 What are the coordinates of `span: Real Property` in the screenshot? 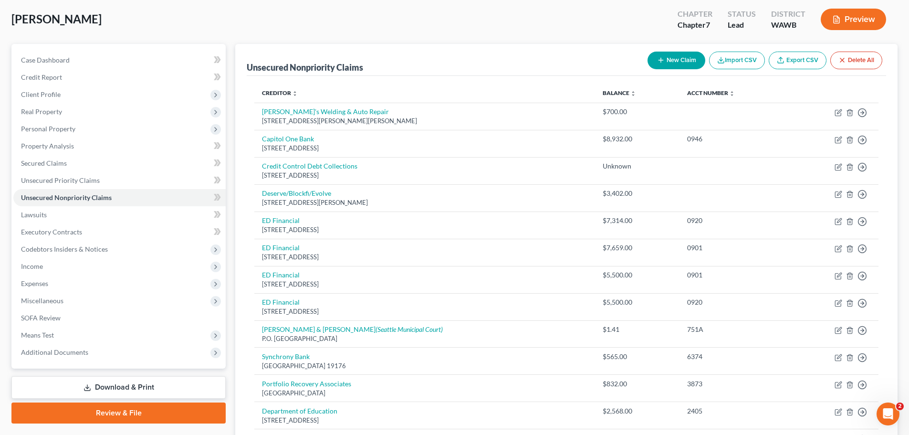 It's located at (42, 111).